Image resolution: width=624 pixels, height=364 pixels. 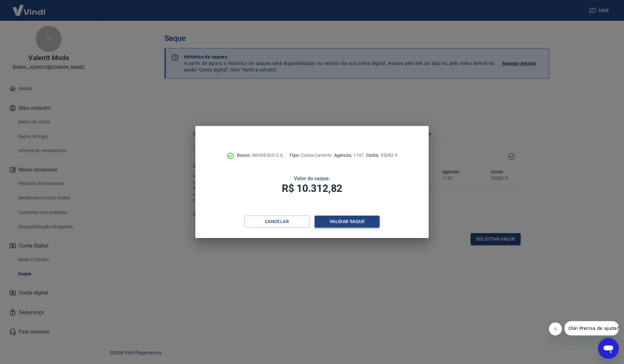 I want to click on span: Valor do saque:, so click(x=312, y=179).